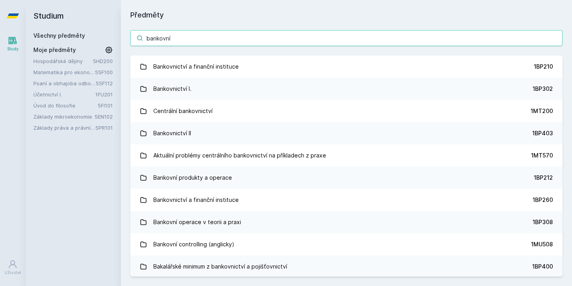 The height and width of the screenshot is (286, 572). Describe the element at coordinates (104, 128) in the screenshot. I see `a: 5PR101` at that location.